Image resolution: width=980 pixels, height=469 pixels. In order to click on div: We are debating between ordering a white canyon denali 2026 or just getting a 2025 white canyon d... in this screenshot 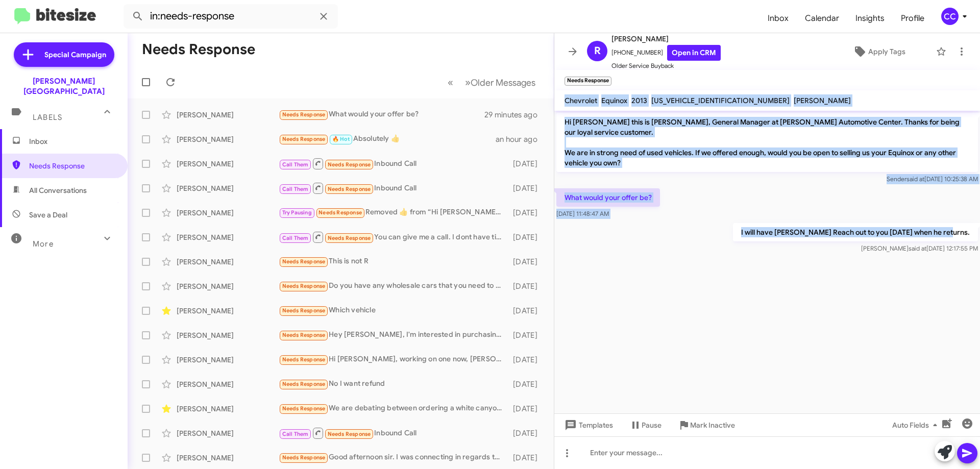, I will do `click(393, 408)`.